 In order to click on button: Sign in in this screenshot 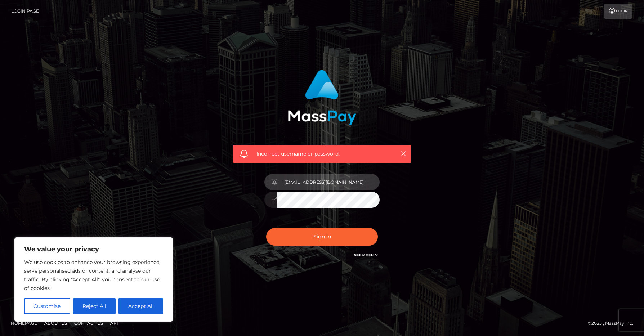, I will do `click(322, 237)`.